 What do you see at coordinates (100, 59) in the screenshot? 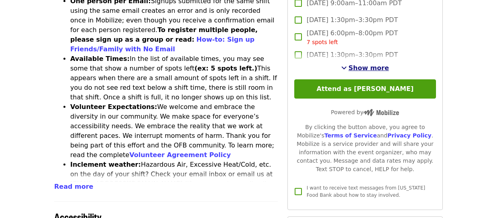
I see `strong: Available Times:` at bounding box center [100, 59].